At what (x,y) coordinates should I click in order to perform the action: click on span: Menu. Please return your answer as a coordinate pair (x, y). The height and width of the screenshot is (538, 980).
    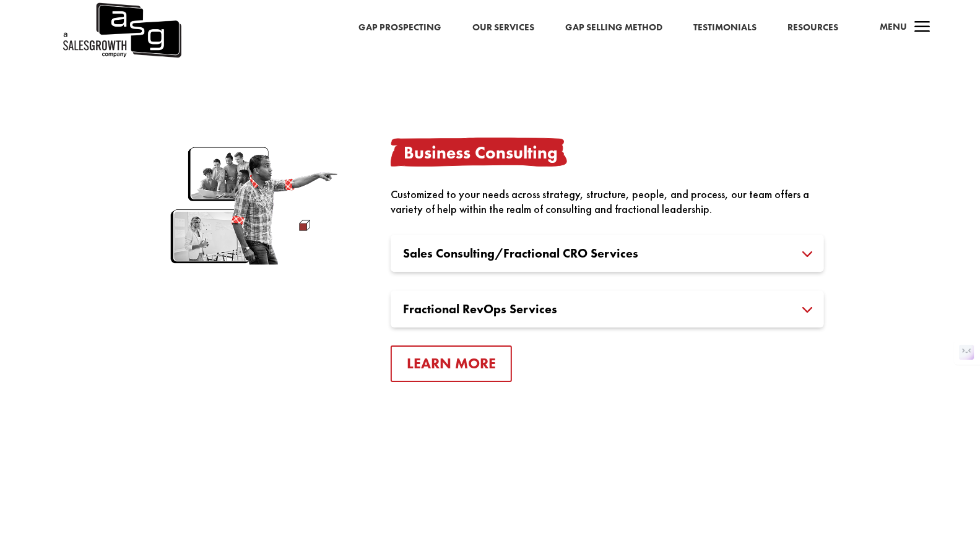
    Looking at the image, I should click on (893, 26).